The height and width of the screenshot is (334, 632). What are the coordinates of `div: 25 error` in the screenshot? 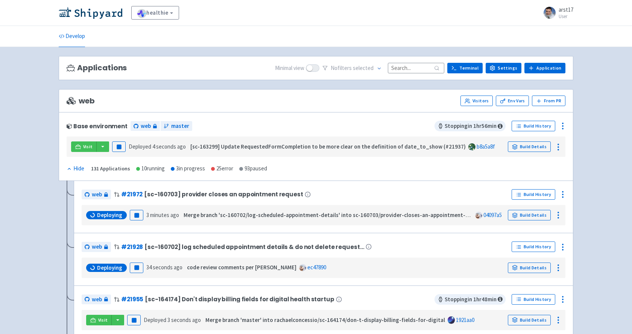 It's located at (222, 168).